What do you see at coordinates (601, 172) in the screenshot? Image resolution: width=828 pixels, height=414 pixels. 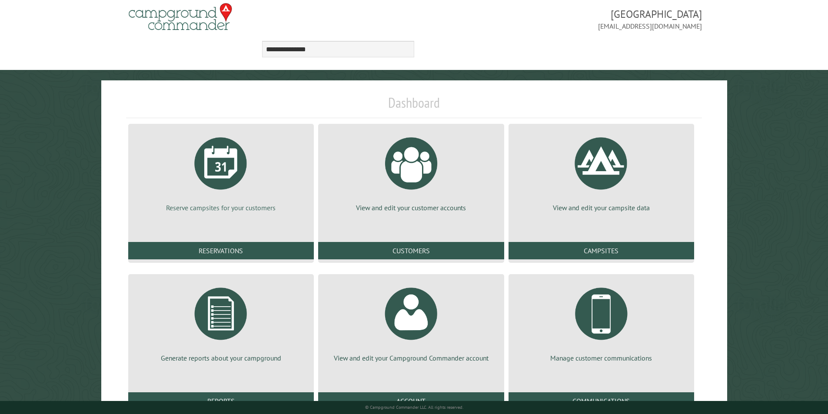 I see `a: View and edit your campsite data` at bounding box center [601, 172].